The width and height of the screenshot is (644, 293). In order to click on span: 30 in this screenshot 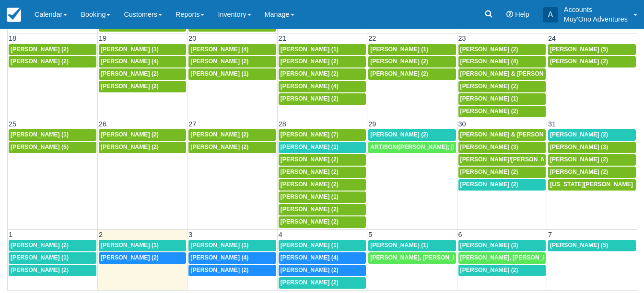, I will do `click(462, 124)`.